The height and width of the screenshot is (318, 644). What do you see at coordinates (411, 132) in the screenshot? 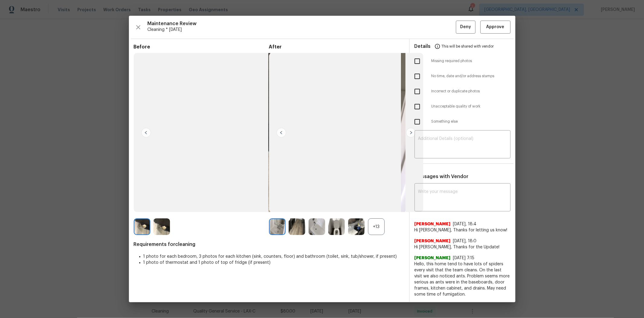
I see `img: right-chevron-button-url` at bounding box center [411, 132].